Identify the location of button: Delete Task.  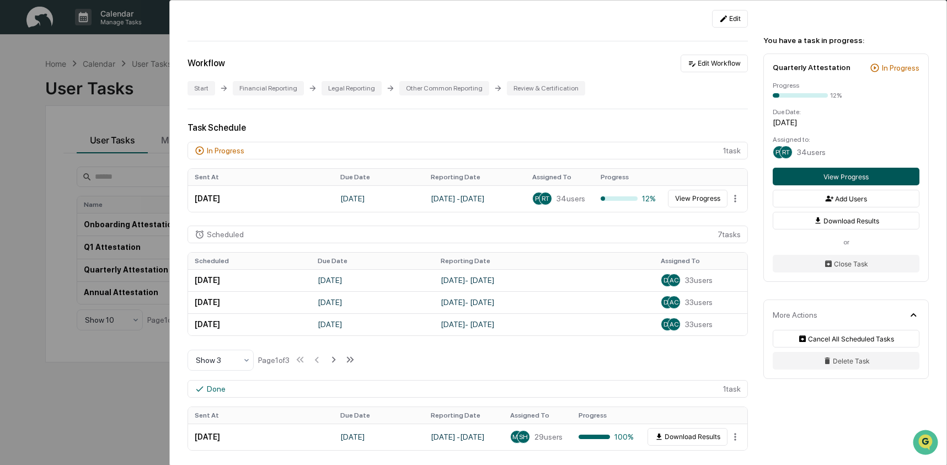
(846, 361).